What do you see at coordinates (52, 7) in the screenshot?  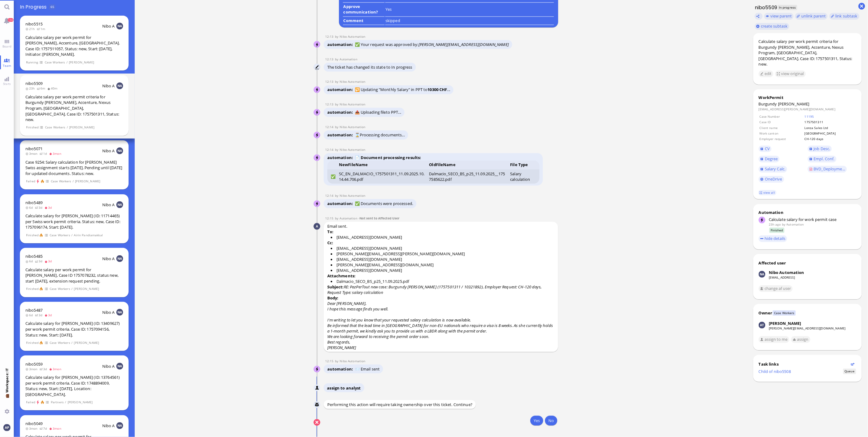 I see `span: 65` at bounding box center [52, 7].